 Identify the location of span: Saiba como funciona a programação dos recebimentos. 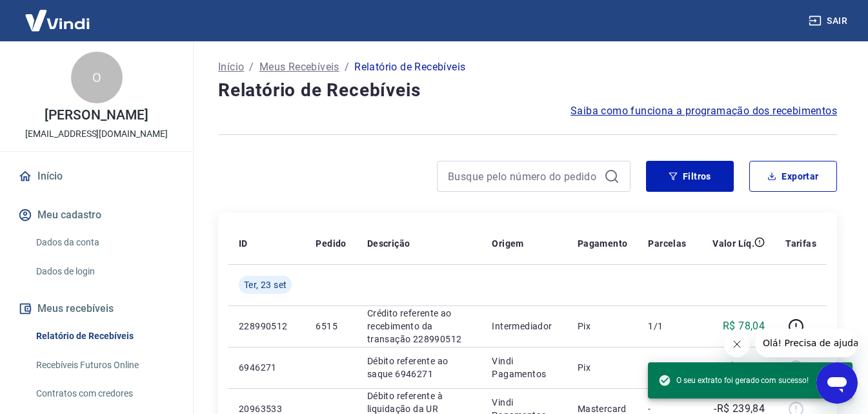
(703, 111).